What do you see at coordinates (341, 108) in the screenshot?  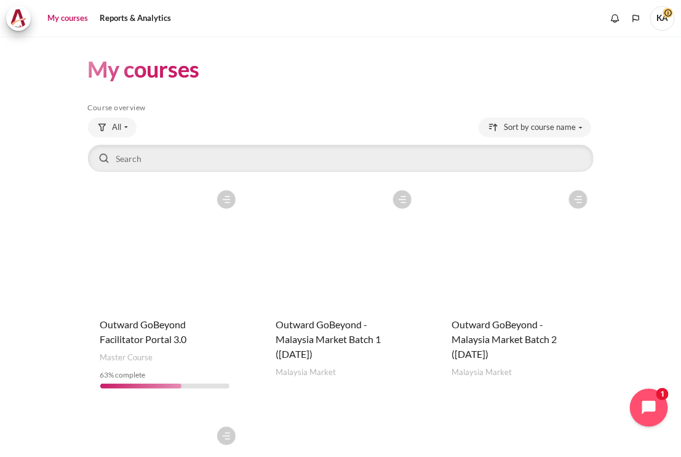 I see `h5: Course overview` at bounding box center [341, 108].